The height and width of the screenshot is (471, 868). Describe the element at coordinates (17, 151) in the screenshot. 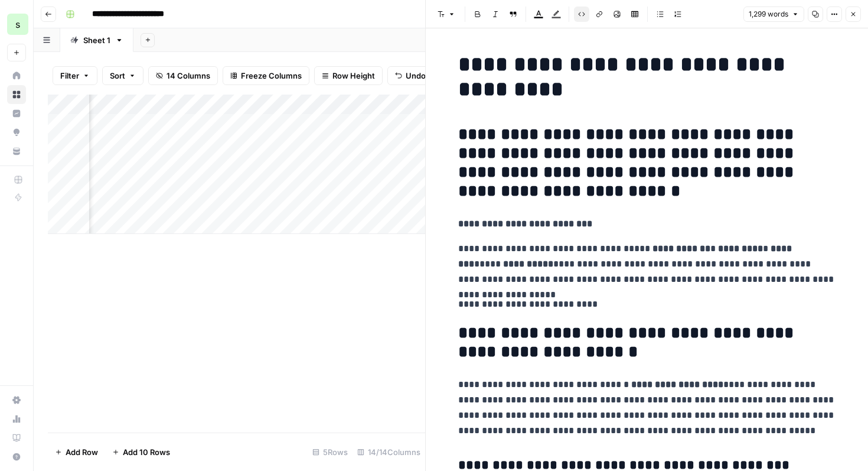

I see `a: Your Data` at that location.